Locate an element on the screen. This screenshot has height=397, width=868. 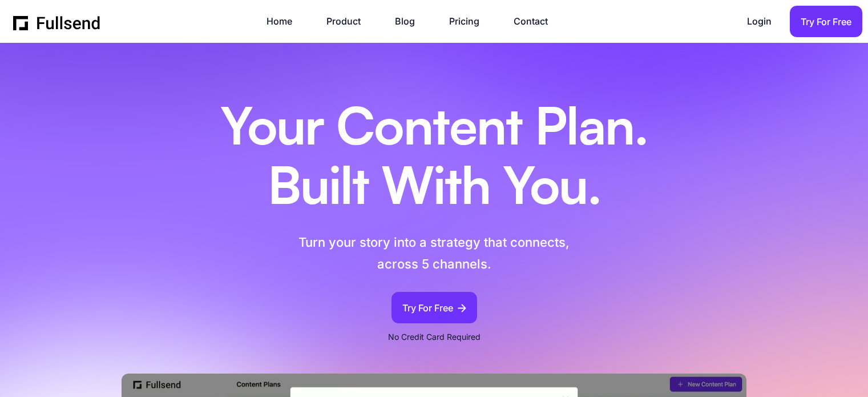
p: Turn your story into a strategy that connects, across 5 channels. is located at coordinates (434, 253).